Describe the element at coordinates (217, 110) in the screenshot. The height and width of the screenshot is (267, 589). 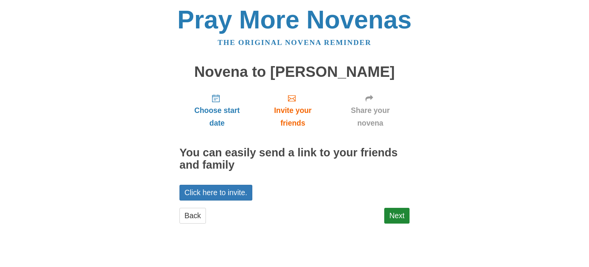
I see `a: Choose start date` at that location.